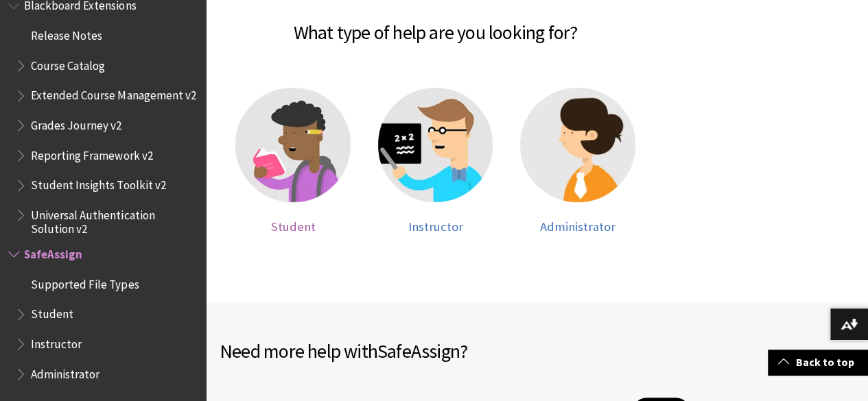 The width and height of the screenshot is (868, 401). Describe the element at coordinates (76, 123) in the screenshot. I see `span: Grades Journey v2` at that location.